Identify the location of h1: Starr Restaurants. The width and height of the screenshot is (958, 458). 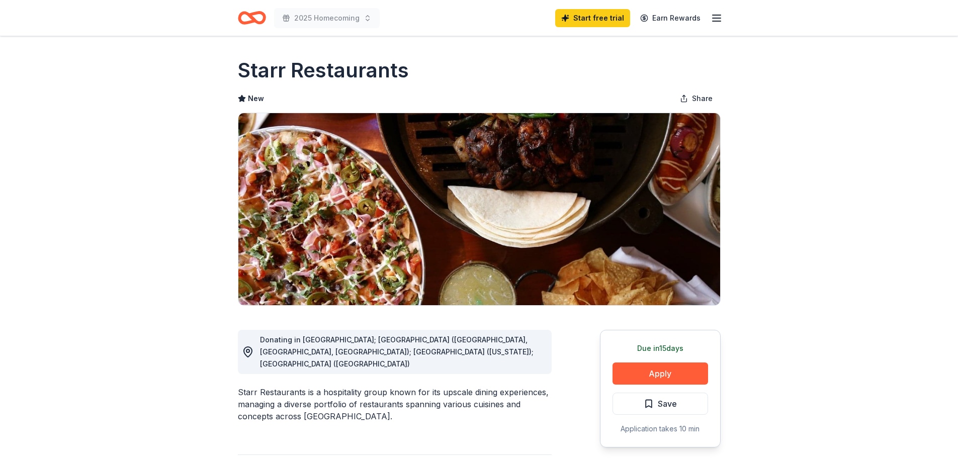
(323, 70).